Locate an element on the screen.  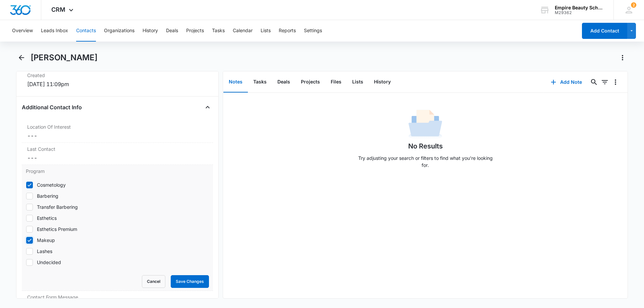
label: Last Contact is located at coordinates (117, 149).